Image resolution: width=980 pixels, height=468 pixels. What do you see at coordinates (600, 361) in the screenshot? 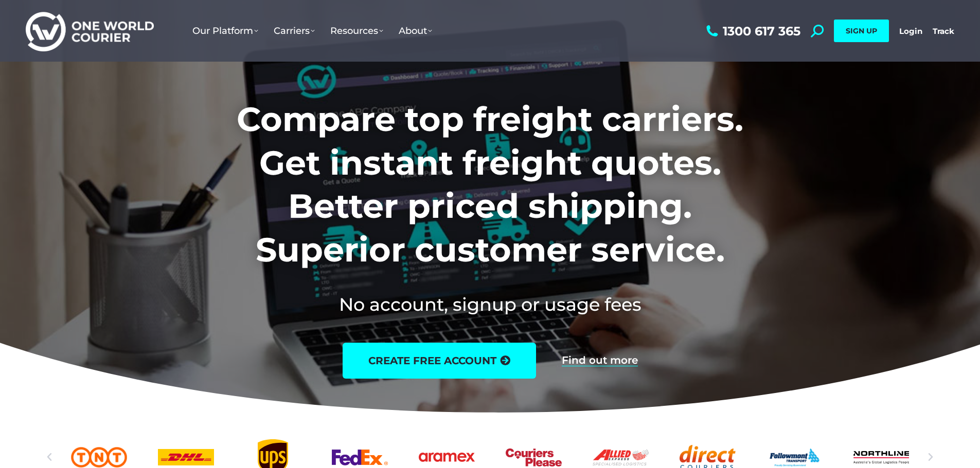
I see `a: Find out more` at bounding box center [600, 361].